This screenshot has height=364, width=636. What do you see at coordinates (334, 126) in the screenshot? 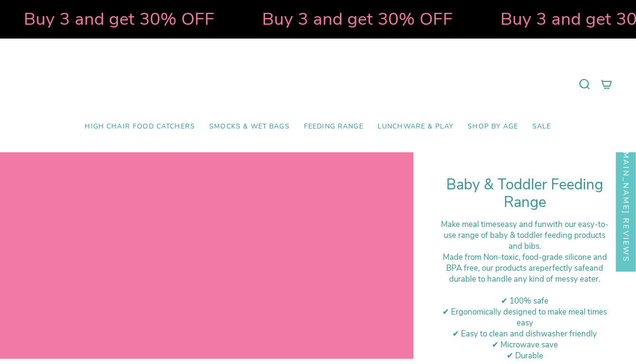
I see `a: Feeding Range` at bounding box center [334, 126].